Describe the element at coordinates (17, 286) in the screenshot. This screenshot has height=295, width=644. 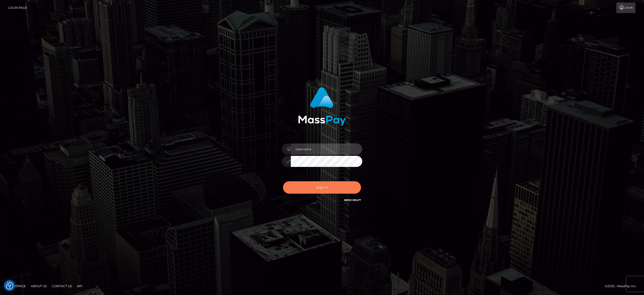
I see `a: Homepage` at that location.